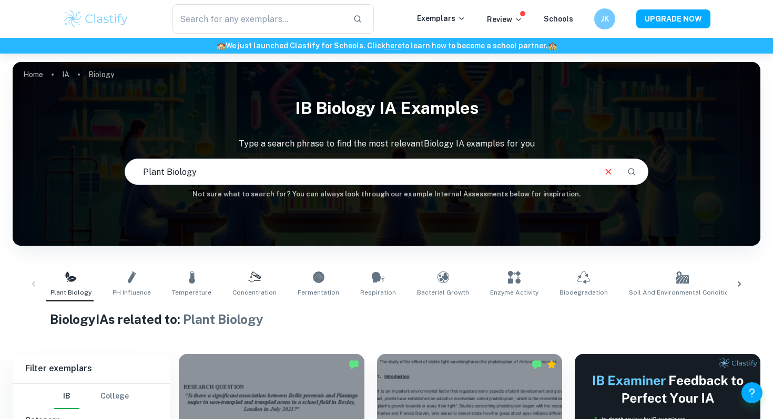 The width and height of the screenshot is (773, 419). Describe the element at coordinates (393, 46) in the screenshot. I see `a: here` at that location.